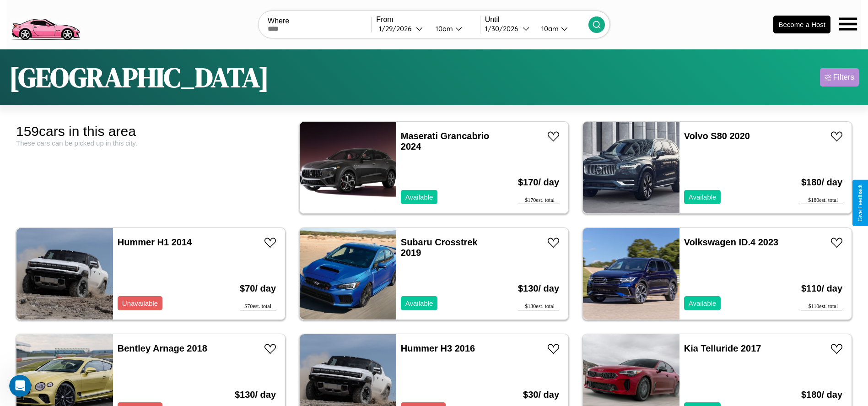 This screenshot has width=868, height=406. Describe the element at coordinates (538, 182) in the screenshot. I see `h3: $ 170 / day` at that location.